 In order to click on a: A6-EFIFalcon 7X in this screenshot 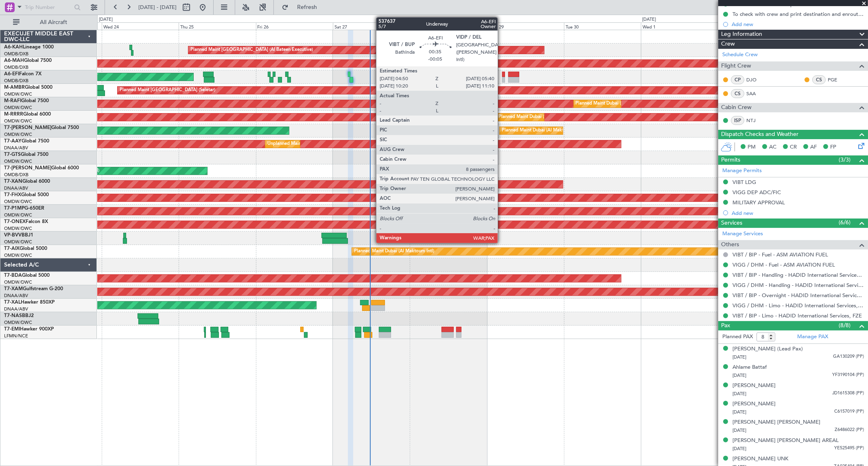, I will do `click(23, 75)`.